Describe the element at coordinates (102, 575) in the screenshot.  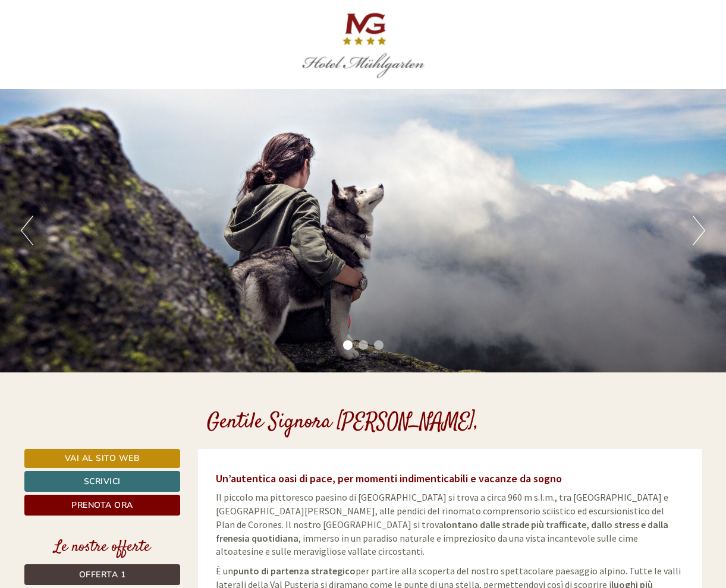
I see `span: Offerta 1` at that location.